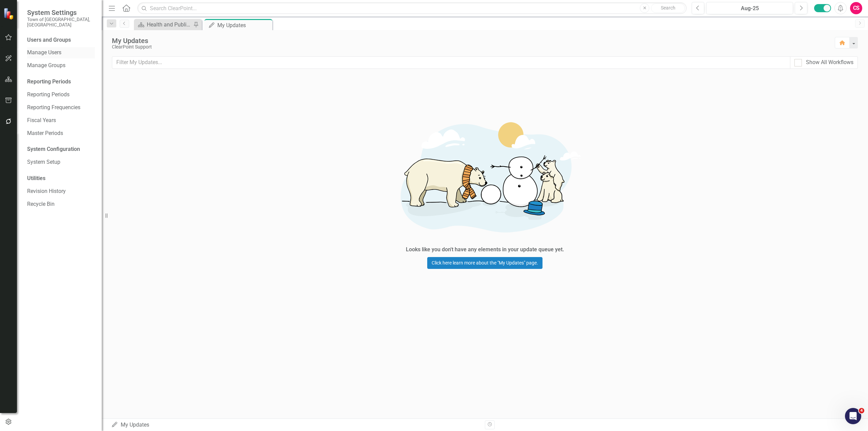 This screenshot has width=868, height=431. Describe the element at coordinates (163, 25) in the screenshot. I see `a: Health and Public Safety` at that location.